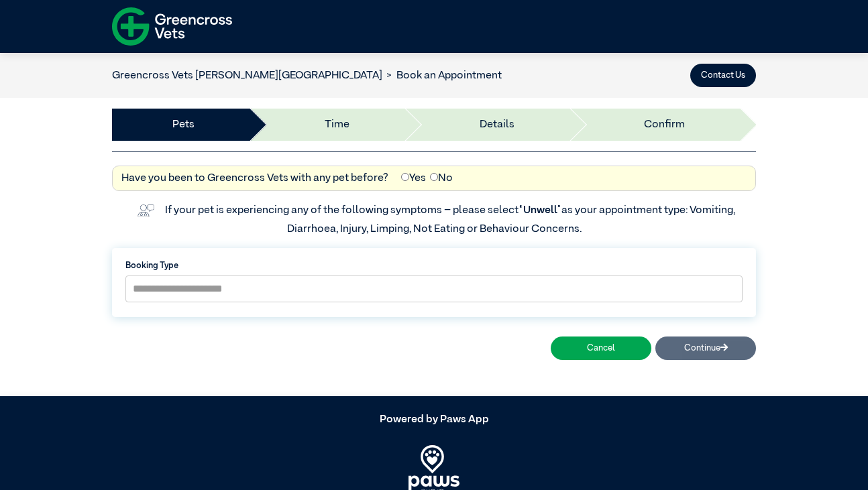  I want to click on a: Pets, so click(183, 125).